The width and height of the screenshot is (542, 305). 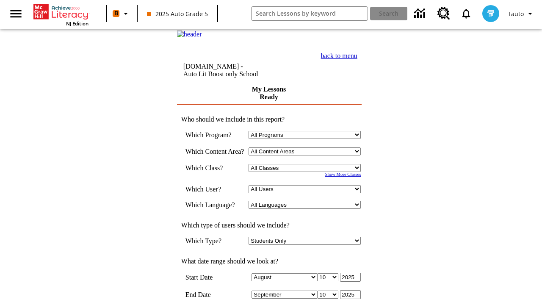 What do you see at coordinates (269, 225) in the screenshot?
I see `td: Which type of users should we include?` at bounding box center [269, 225].